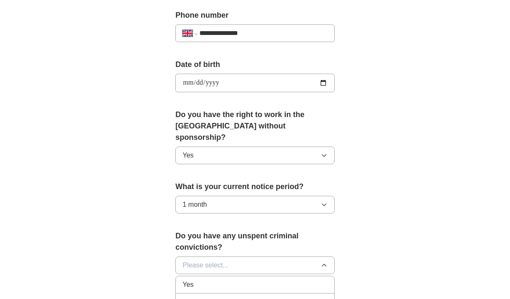 The image size is (510, 299). Describe the element at coordinates (255, 265) in the screenshot. I see `button: Please select...` at that location.